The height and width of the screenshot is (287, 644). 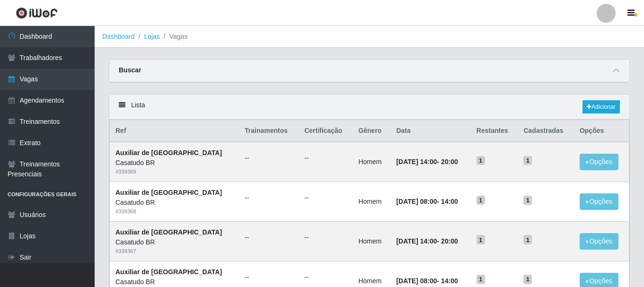 What do you see at coordinates (602, 131) in the screenshot?
I see `th: Opções` at bounding box center [602, 131].